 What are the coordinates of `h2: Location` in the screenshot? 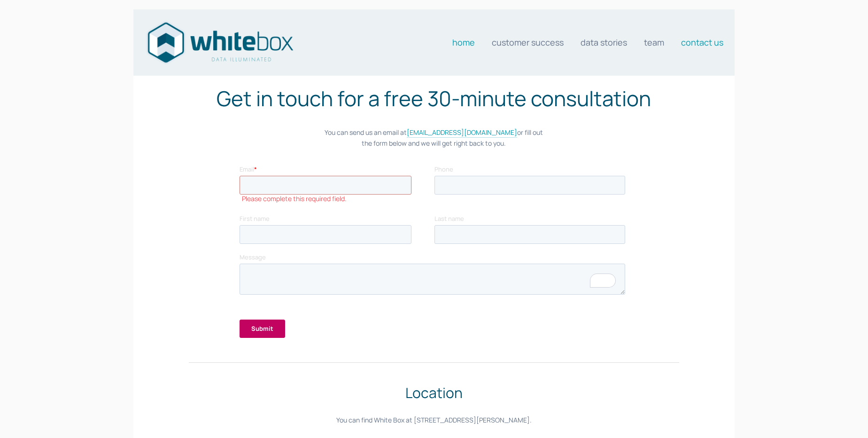 It's located at (434, 393).